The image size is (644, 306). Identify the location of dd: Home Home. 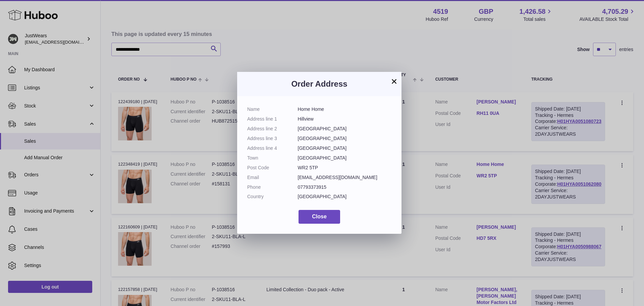
(345, 110).